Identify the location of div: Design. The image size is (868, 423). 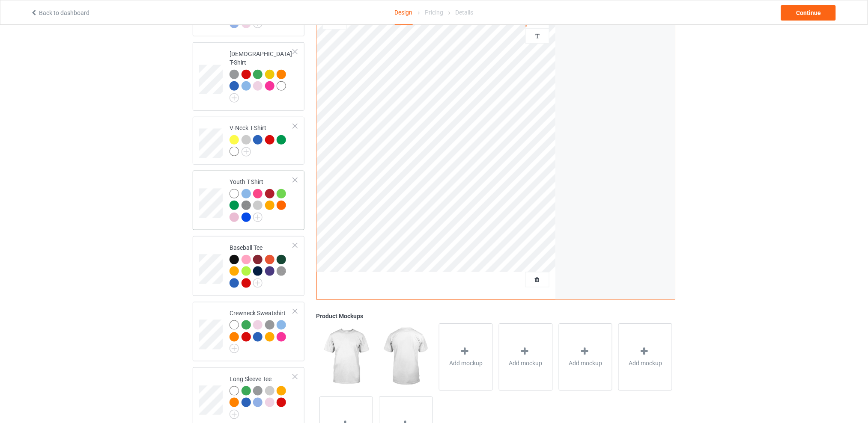
(404, 13).